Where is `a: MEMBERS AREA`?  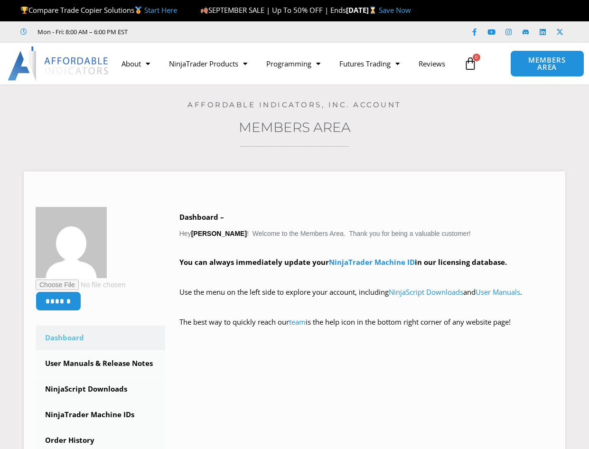 a: MEMBERS AREA is located at coordinates (547, 64).